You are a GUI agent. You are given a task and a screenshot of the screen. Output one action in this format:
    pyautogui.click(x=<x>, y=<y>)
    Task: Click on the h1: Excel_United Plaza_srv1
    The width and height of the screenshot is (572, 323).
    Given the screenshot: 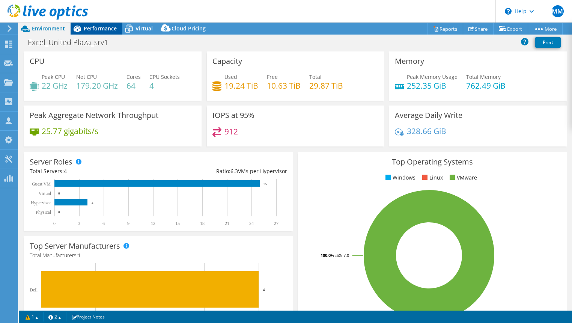 What is the action you would take?
    pyautogui.click(x=72, y=42)
    